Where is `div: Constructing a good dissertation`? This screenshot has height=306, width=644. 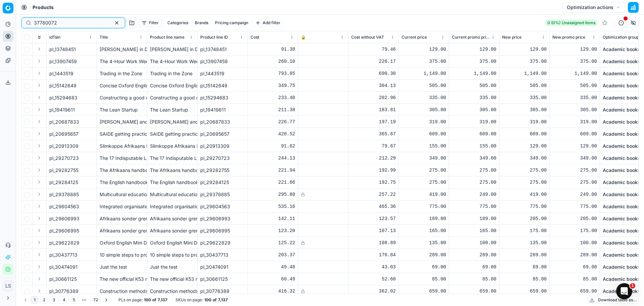 div: Constructing a good dissertation is located at coordinates (172, 98).